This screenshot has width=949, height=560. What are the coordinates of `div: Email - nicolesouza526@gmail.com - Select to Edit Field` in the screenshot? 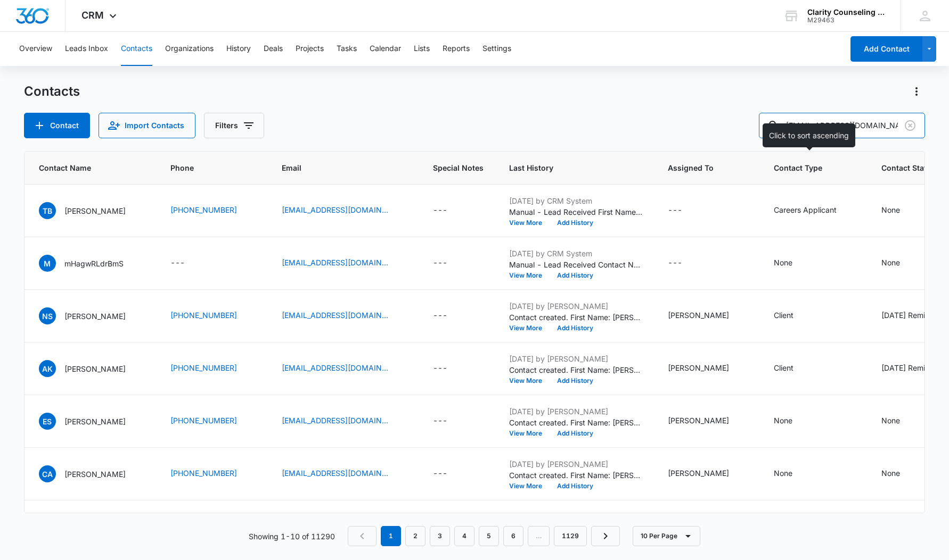 It's located at (345, 316).